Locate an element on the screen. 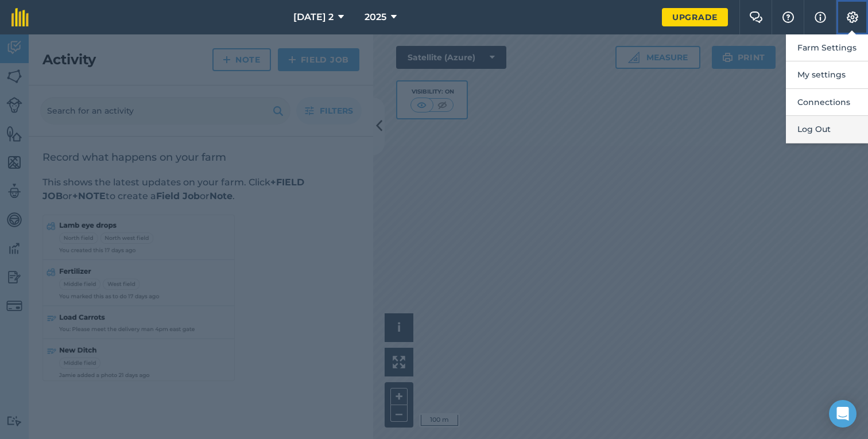 The width and height of the screenshot is (868, 439). a: Upgrade is located at coordinates (695, 17).